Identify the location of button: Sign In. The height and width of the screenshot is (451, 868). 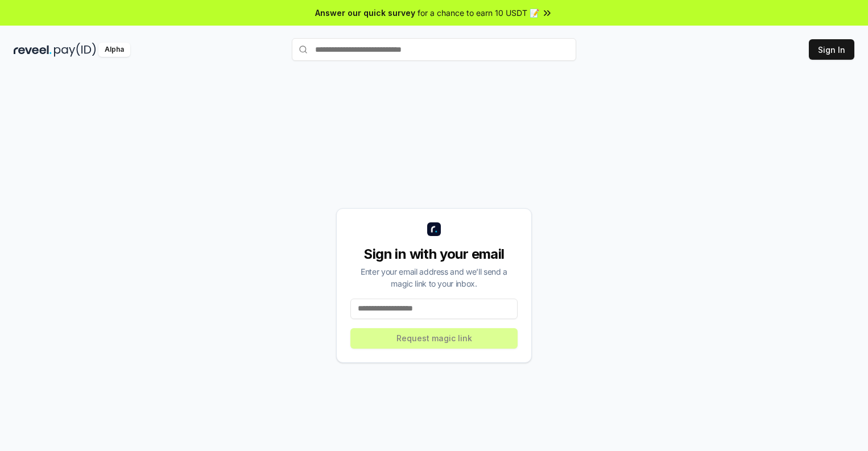
(832, 50).